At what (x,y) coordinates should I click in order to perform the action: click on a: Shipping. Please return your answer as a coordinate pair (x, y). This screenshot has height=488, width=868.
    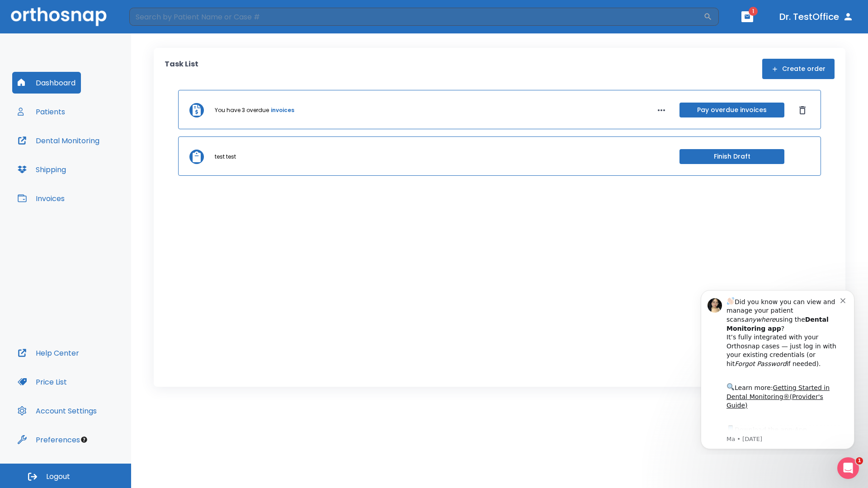
    Looking at the image, I should click on (42, 169).